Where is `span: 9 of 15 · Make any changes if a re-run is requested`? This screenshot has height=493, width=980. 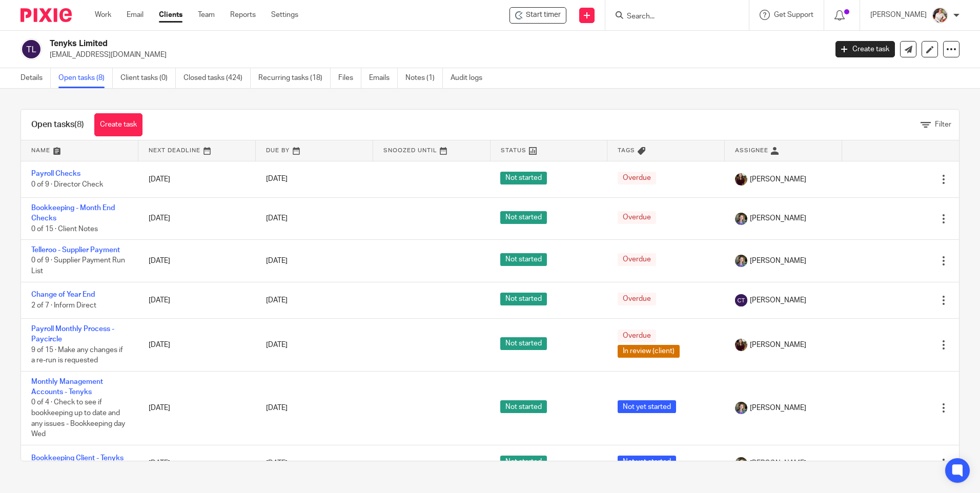
span: 9 of 15 · Make any changes if a re-run is requested is located at coordinates (77, 355).